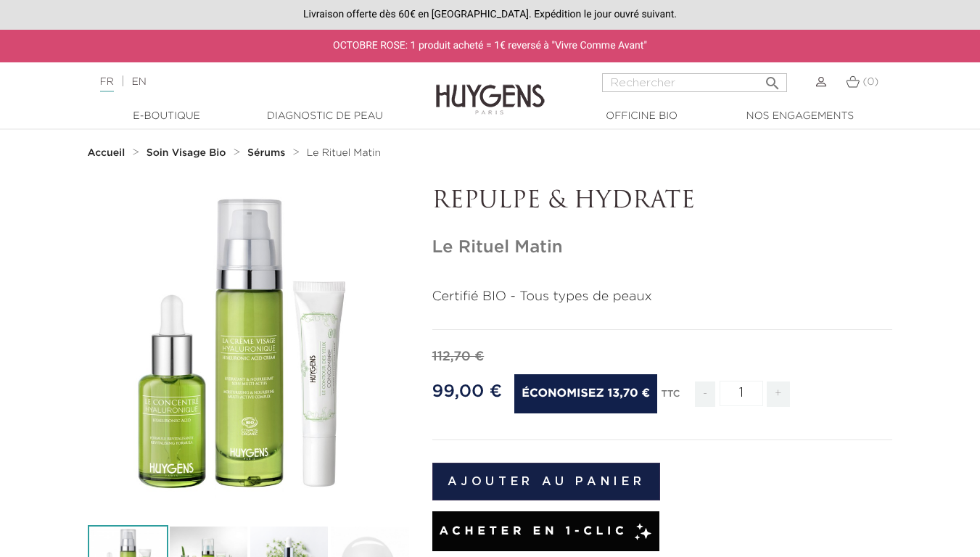 This screenshot has width=980, height=557. I want to click on input: Quantité, so click(741, 393).